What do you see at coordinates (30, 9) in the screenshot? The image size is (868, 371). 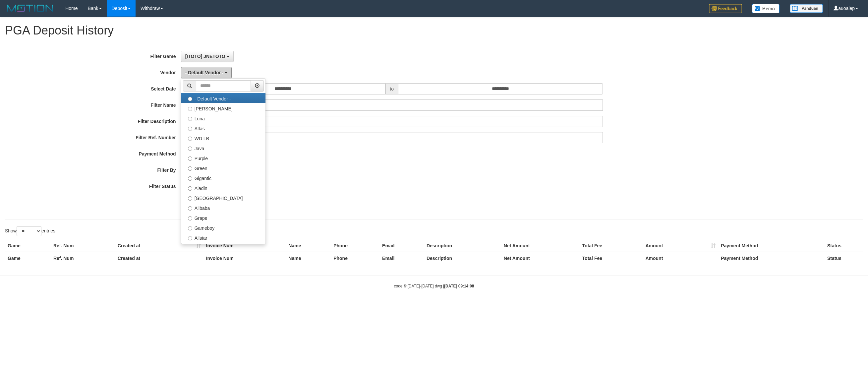 I see `img: MOTION_logo.png` at bounding box center [30, 9].